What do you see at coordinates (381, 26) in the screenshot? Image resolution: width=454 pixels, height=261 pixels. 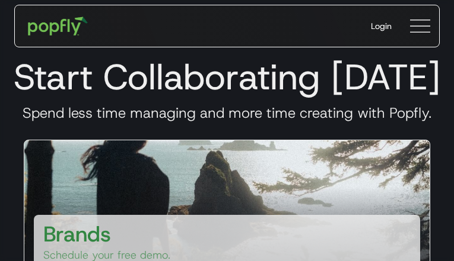 I see `div: Login` at bounding box center [381, 26].